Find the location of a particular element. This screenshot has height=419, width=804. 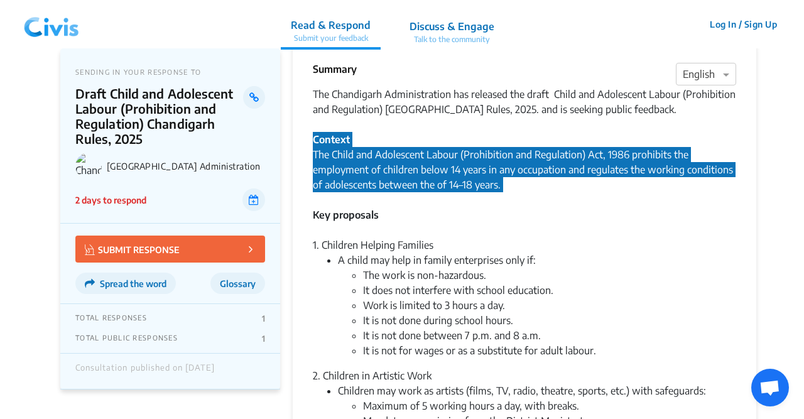

span: Glossary is located at coordinates (237, 283).